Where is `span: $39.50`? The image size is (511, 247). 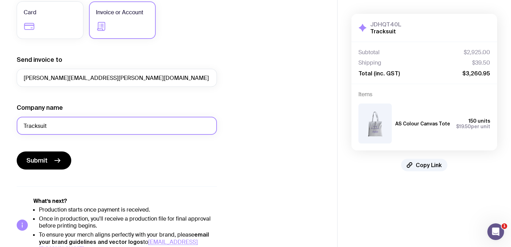 span: $39.50 is located at coordinates (481, 63).